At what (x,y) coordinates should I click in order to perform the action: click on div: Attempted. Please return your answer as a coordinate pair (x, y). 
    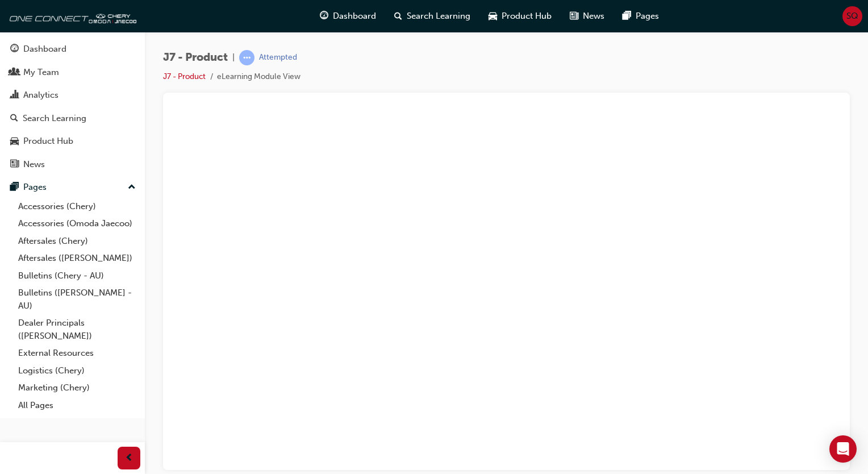
    Looking at the image, I should click on (278, 58).